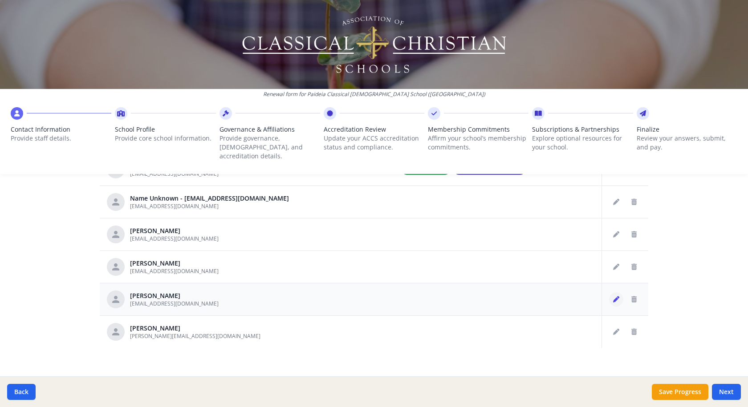 Image resolution: width=748 pixels, height=407 pixels. Describe the element at coordinates (582, 143) in the screenshot. I see `p: Explore optional resources for your school.` at that location.